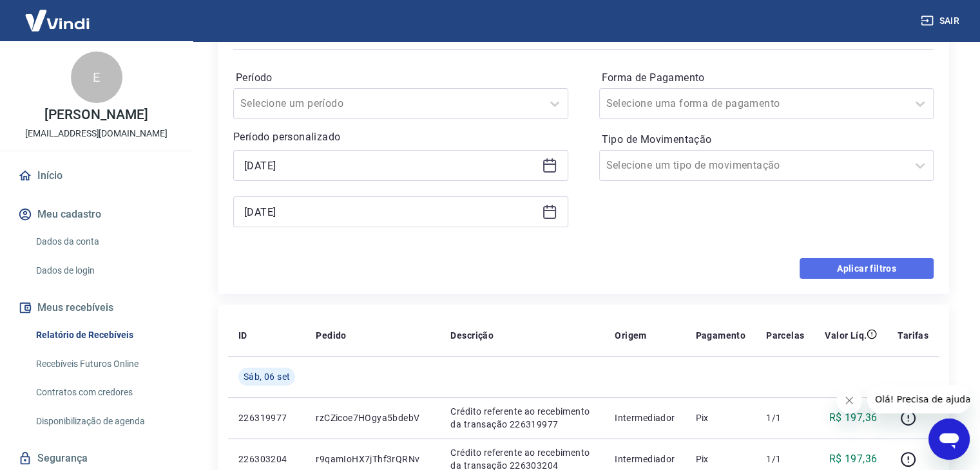 Image resolution: width=980 pixels, height=470 pixels. Describe the element at coordinates (401, 138) in the screenshot. I see `p: Período personalizado` at that location.